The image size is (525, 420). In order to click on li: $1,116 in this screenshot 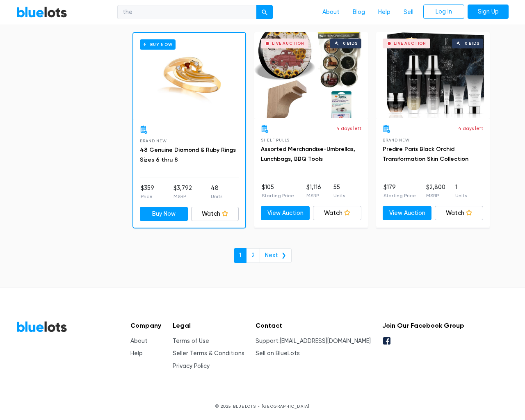, I will do `click(314, 191)`.